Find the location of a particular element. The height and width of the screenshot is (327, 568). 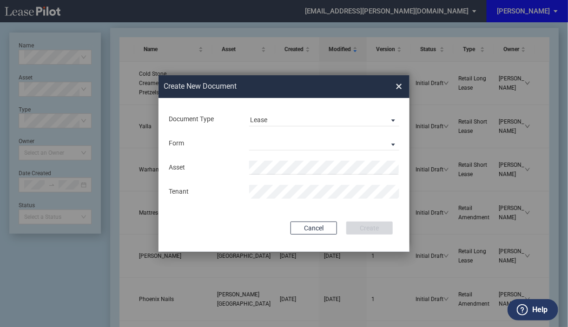

md-dialog: Create New ... is located at coordinates (284, 164).